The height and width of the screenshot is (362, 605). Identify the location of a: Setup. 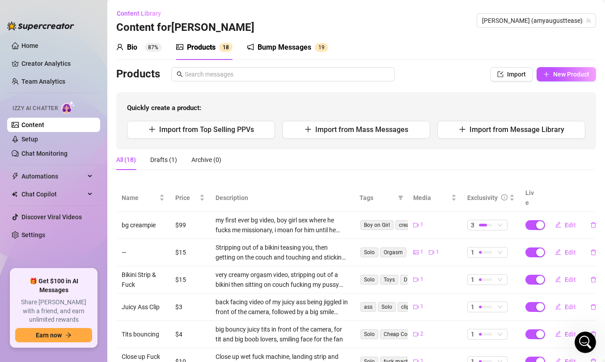
(30, 139).